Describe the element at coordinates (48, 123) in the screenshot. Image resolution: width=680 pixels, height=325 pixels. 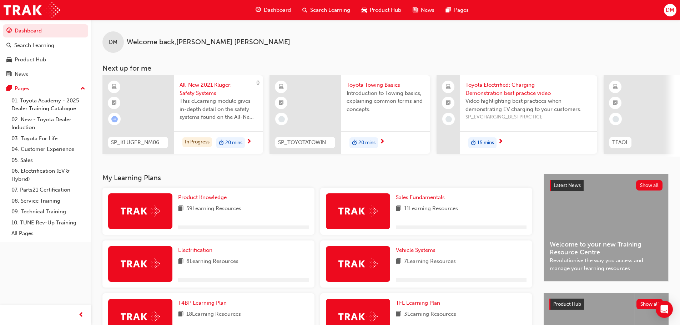
I see `a: 02. New - Toyota Dealer Induction` at that location.